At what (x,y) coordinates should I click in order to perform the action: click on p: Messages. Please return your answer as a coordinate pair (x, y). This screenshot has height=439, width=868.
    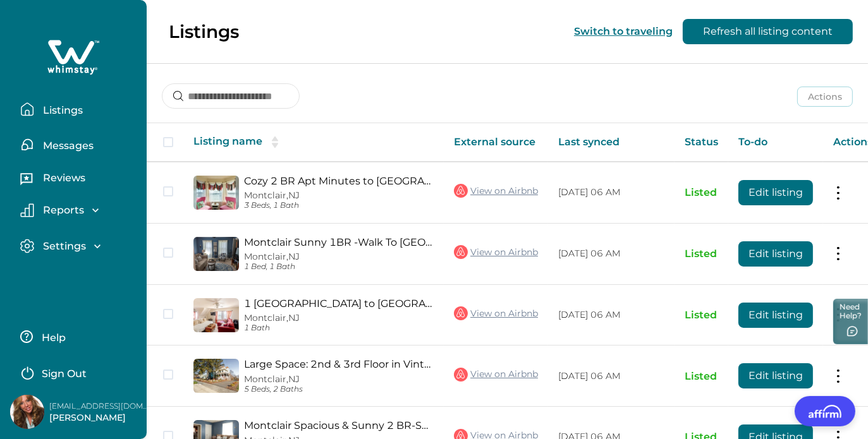
    Looking at the image, I should click on (67, 146).